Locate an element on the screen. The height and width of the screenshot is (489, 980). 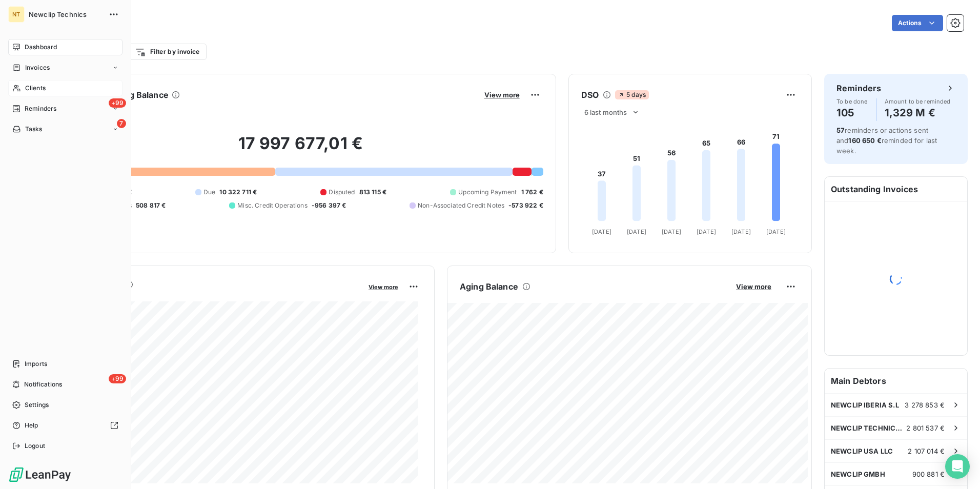
a: Imports is located at coordinates (65, 364).